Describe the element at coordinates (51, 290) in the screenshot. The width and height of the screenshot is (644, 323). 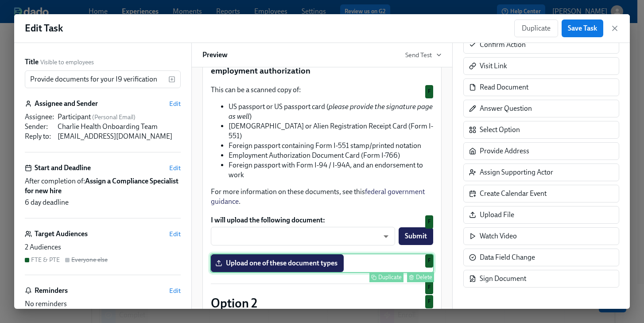
I see `h6: Reminders` at that location.